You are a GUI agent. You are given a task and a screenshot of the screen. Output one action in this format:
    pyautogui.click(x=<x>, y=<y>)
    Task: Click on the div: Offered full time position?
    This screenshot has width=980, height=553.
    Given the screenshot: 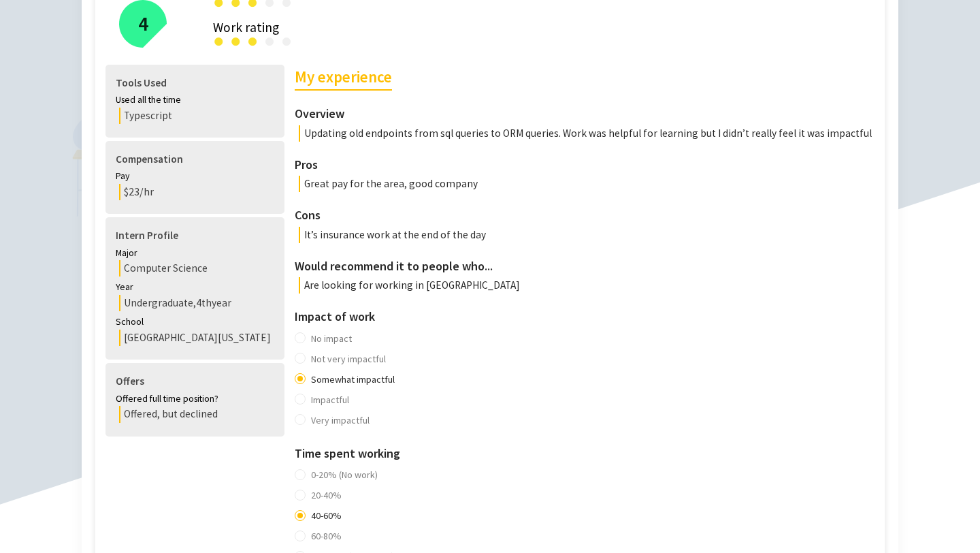 What is the action you would take?
    pyautogui.click(x=195, y=399)
    